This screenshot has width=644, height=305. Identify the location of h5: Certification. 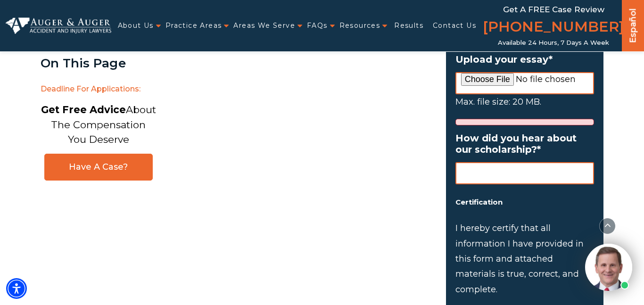
(524, 202).